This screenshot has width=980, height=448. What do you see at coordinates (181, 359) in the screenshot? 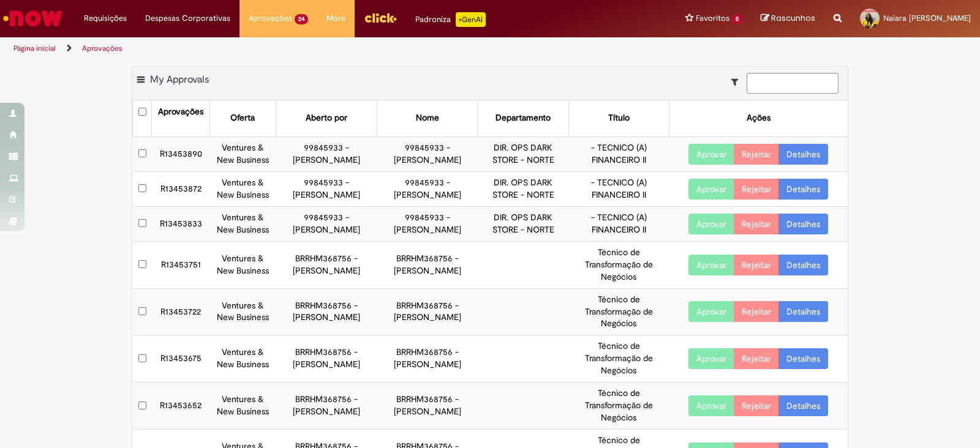
I see `td: R13453675` at bounding box center [181, 359].